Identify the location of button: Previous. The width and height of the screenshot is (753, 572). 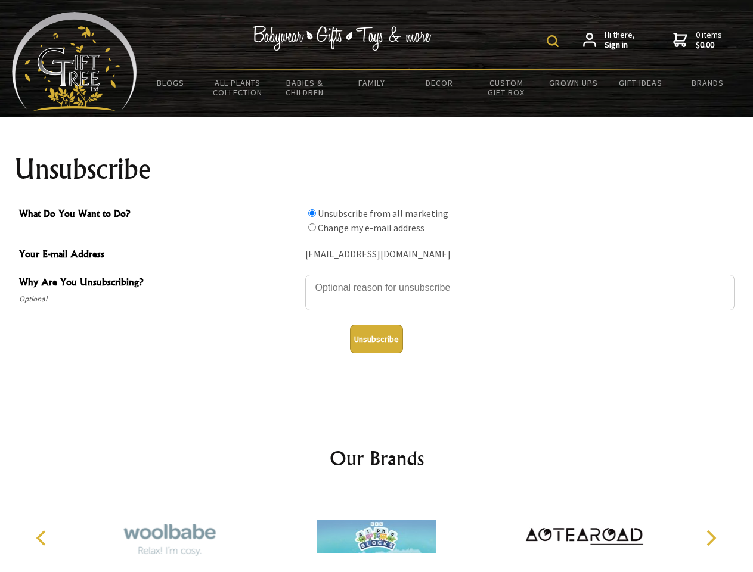
(43, 538).